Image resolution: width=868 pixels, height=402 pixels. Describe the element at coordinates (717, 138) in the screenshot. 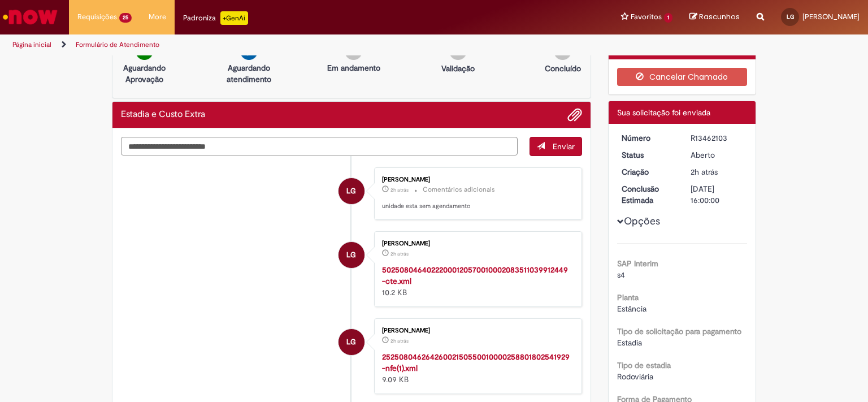

I see `div: R13462103` at that location.